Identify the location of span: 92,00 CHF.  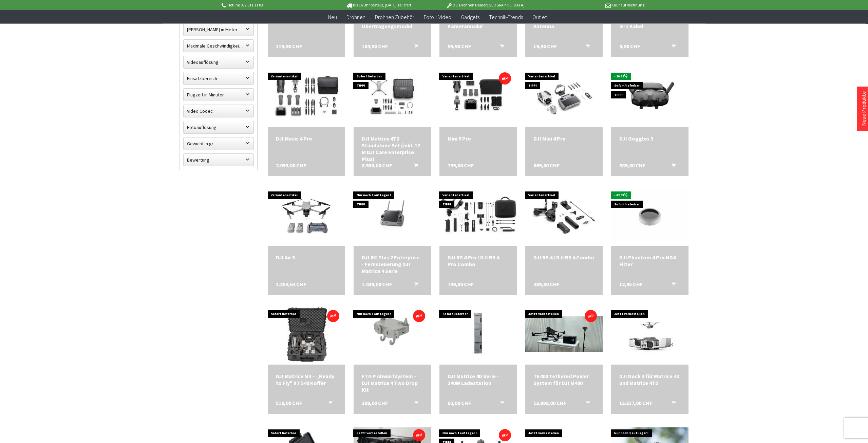
(459, 402).